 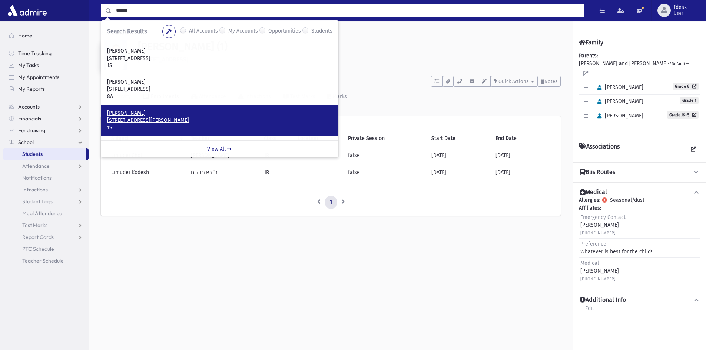 I want to click on a: Activity, so click(x=119, y=97).